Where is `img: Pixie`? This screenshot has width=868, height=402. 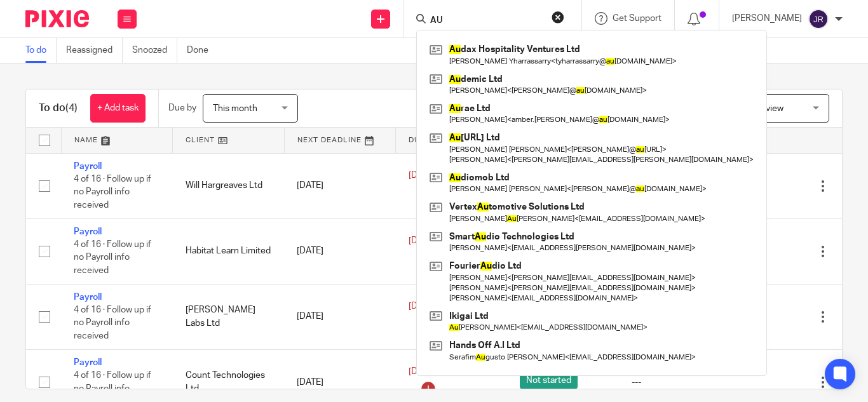 img: Pixie is located at coordinates (57, 18).